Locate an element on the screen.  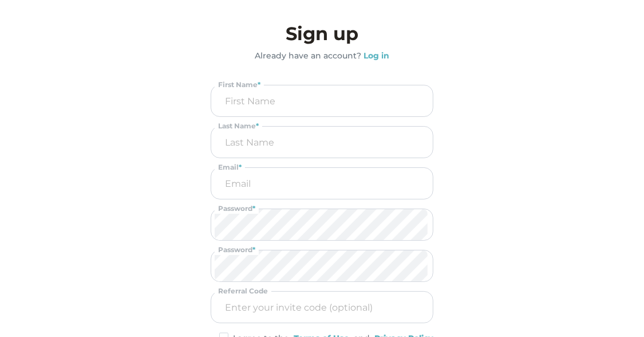
input: Last Name is located at coordinates (321, 142).